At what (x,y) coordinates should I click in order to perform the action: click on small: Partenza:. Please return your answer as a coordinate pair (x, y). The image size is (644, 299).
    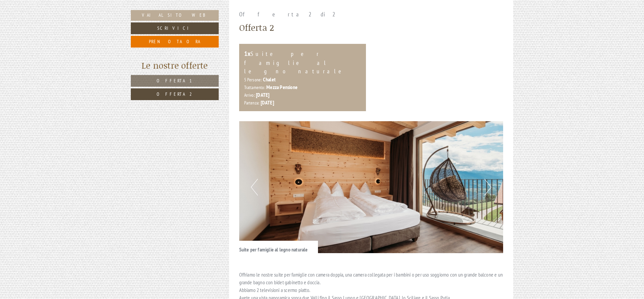
    Looking at the image, I should click on (252, 103).